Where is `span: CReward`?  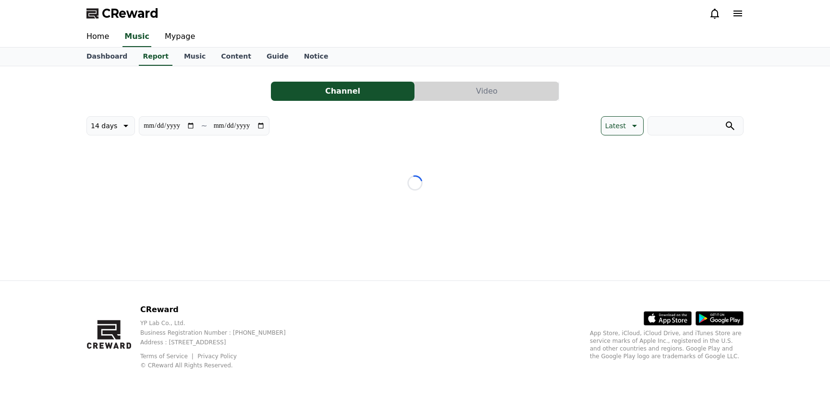 span: CReward is located at coordinates (130, 13).